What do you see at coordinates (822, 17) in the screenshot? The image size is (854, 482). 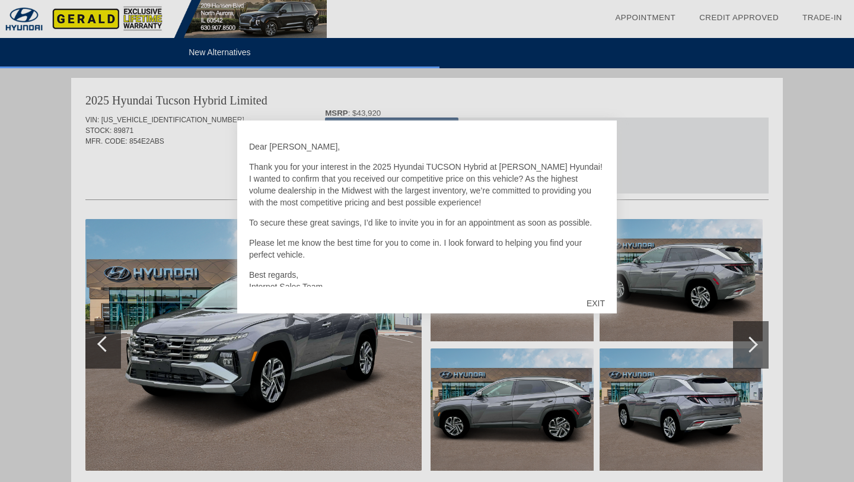 I see `a: Trade-In` at bounding box center [822, 17].